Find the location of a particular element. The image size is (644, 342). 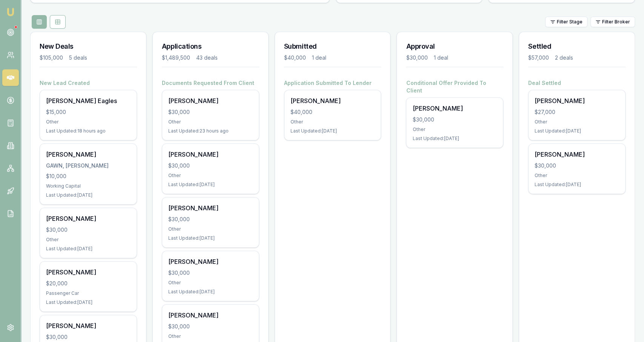

span: Filter Broker is located at coordinates (616, 22).